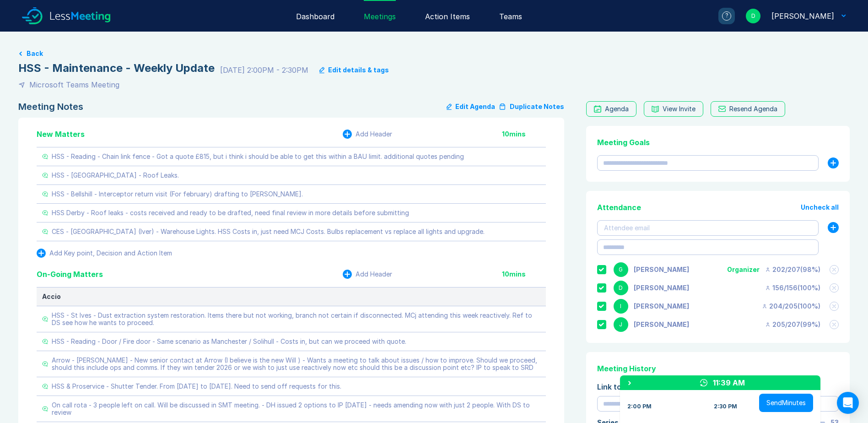 The height and width of the screenshot is (423, 868). Describe the element at coordinates (617, 109) in the screenshot. I see `div: Agenda` at that location.